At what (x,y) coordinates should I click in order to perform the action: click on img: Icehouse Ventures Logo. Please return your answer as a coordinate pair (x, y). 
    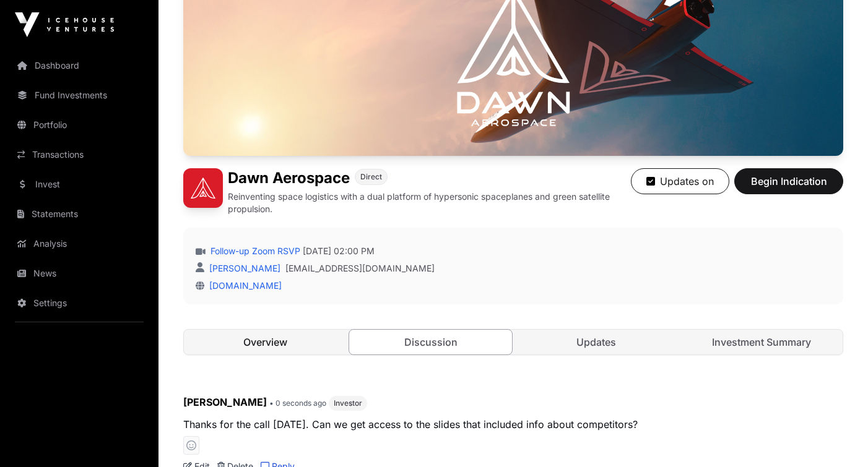
    Looking at the image, I should click on (64, 25).